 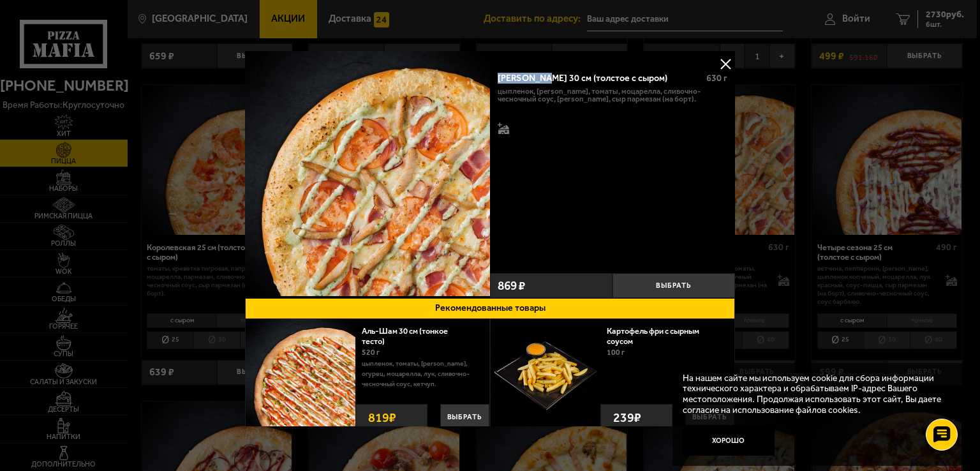 What do you see at coordinates (368, 173) in the screenshot?
I see `img: Чикен Ранч 30 см (толстое с сыром)` at bounding box center [368, 173].